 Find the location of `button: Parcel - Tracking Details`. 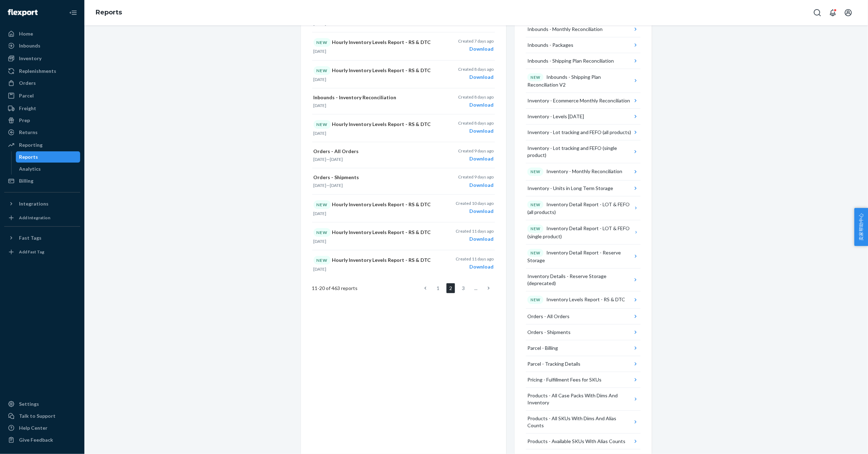

button: Parcel - Tracking Details is located at coordinates (583, 364).